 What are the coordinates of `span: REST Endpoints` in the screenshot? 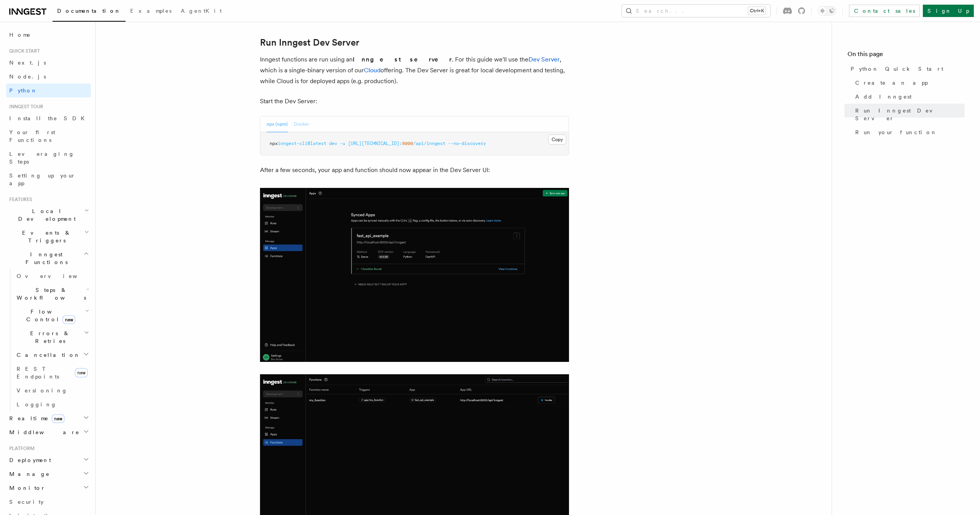 It's located at (38, 372).